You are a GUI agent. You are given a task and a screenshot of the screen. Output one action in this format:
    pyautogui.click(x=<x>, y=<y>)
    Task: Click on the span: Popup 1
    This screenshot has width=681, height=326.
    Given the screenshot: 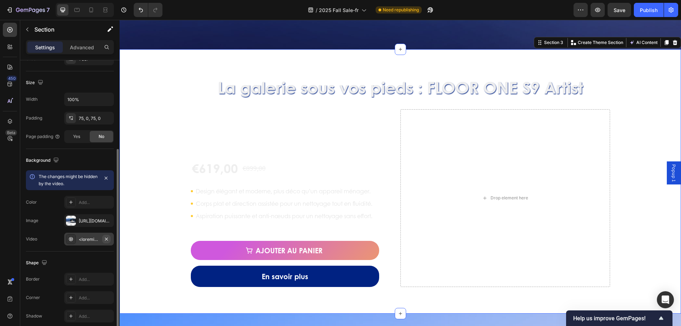 What is the action you would take?
    pyautogui.click(x=554, y=153)
    